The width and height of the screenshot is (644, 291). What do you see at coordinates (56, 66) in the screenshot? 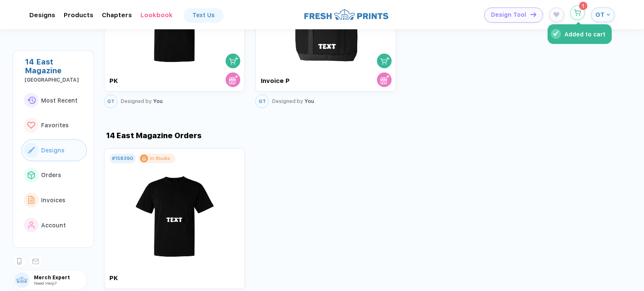
I see `div: 14 East Magazine` at bounding box center [56, 66].